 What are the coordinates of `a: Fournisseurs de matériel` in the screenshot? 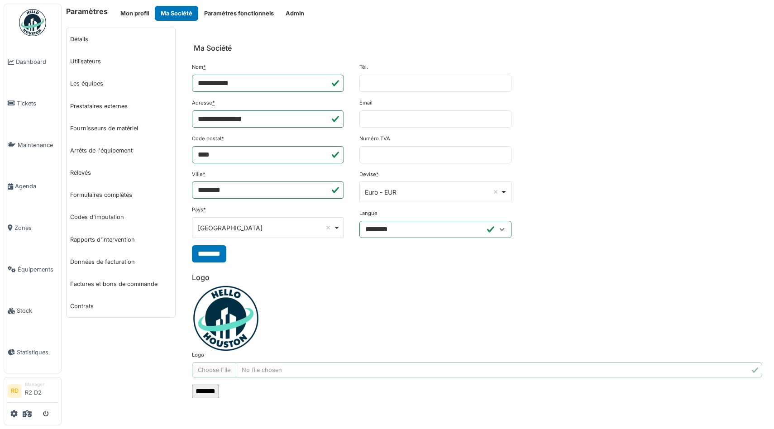 It's located at (121, 128).